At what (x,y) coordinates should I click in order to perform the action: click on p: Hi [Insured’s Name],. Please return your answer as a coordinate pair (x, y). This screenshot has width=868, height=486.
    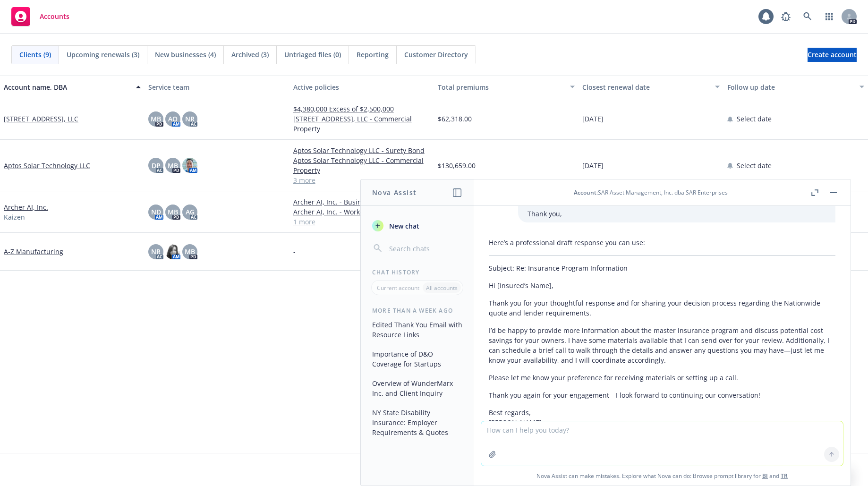
    Looking at the image, I should click on (662, 285).